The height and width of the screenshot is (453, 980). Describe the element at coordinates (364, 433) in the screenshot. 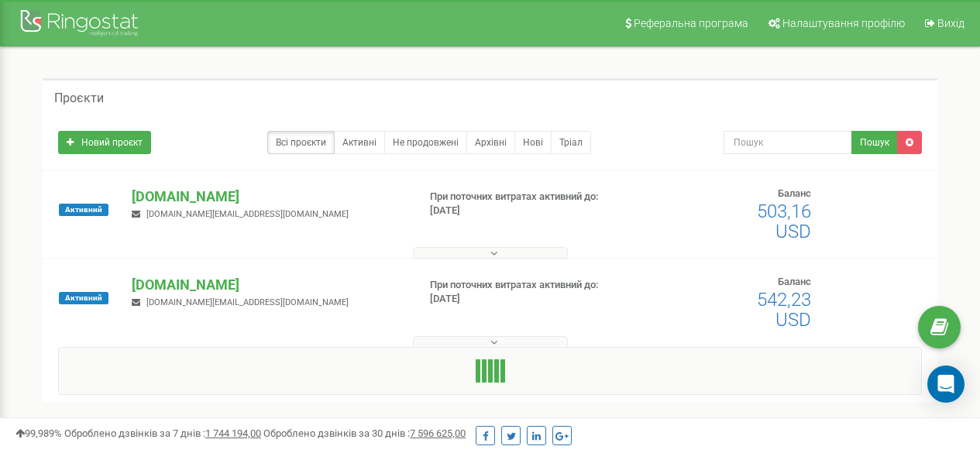

I see `span: Оброблено дзвінків за 30 днів :` at that location.